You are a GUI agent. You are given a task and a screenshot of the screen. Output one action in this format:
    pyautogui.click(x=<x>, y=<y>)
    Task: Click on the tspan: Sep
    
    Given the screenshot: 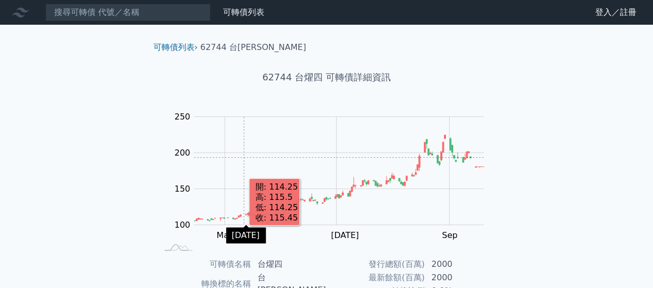 What is the action you would take?
    pyautogui.click(x=449, y=235)
    